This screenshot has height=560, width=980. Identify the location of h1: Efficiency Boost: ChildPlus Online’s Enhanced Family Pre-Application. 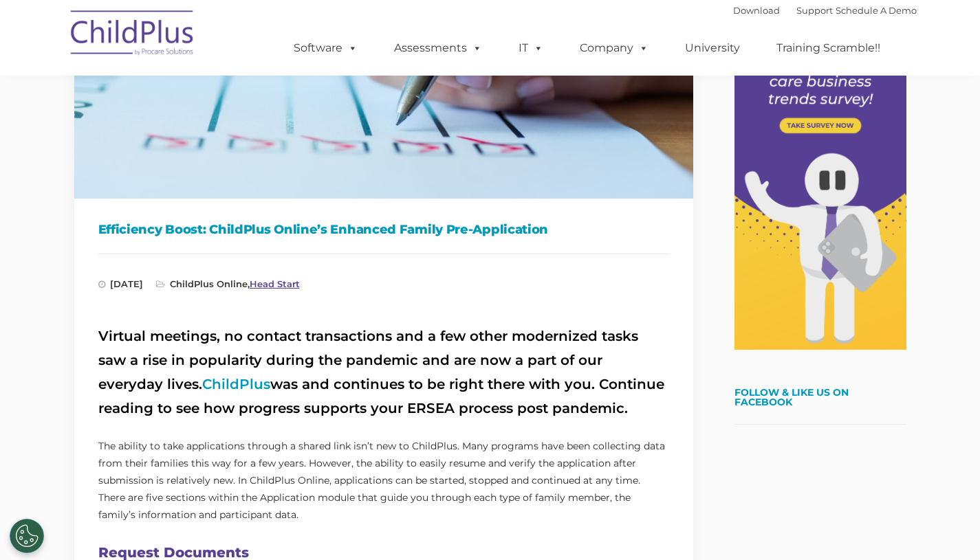
(383, 230).